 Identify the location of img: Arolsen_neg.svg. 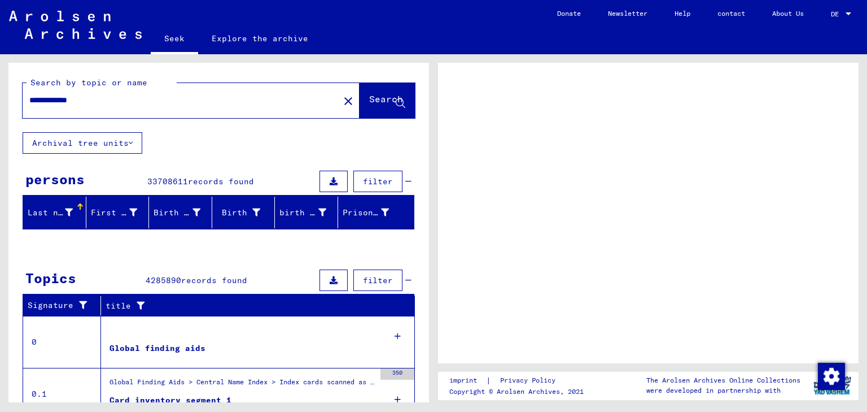
(75, 25).